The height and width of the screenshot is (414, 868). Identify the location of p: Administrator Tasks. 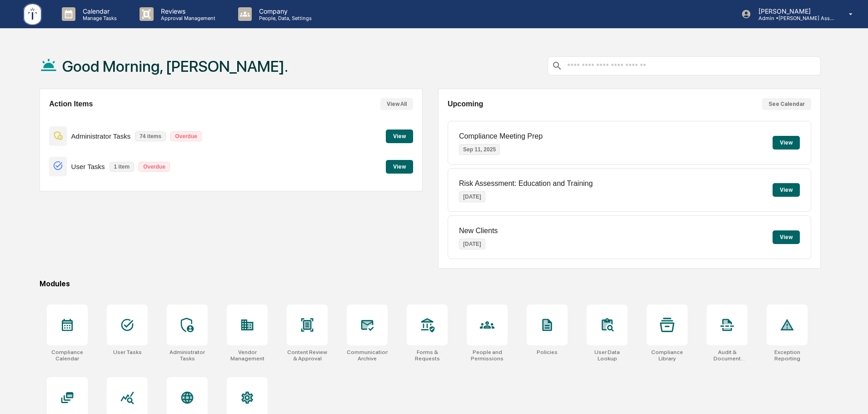
(101, 136).